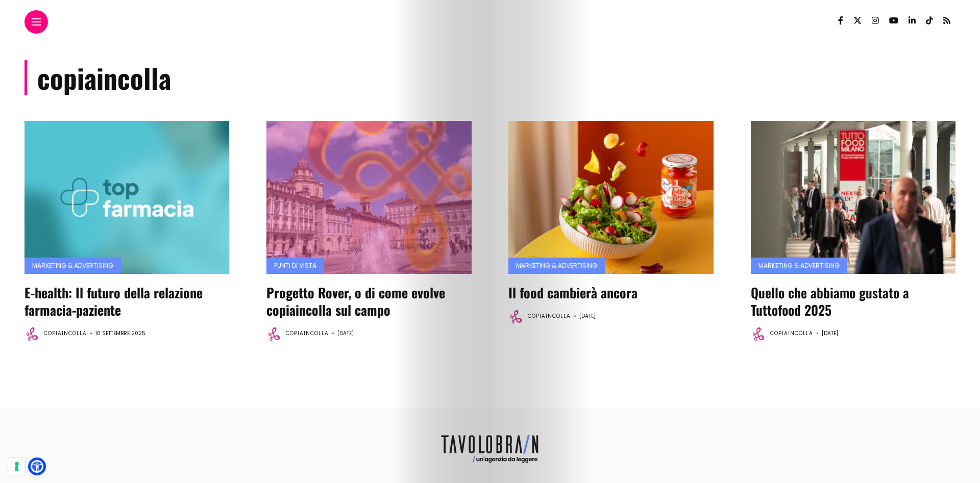  I want to click on a: E-health: Il futuro della relazione farmacia-paziente, so click(113, 300).